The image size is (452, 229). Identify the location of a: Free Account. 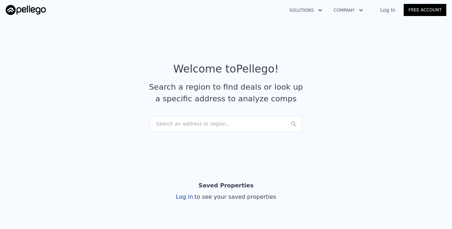
(425, 10).